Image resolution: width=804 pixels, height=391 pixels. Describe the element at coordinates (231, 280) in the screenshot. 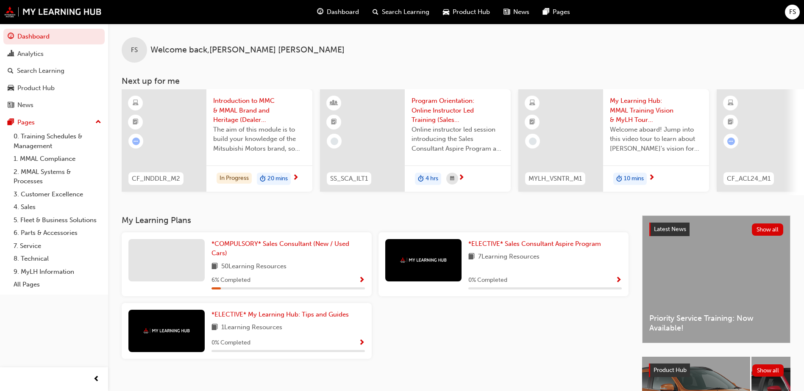

I see `span: 6 % Completed` at that location.